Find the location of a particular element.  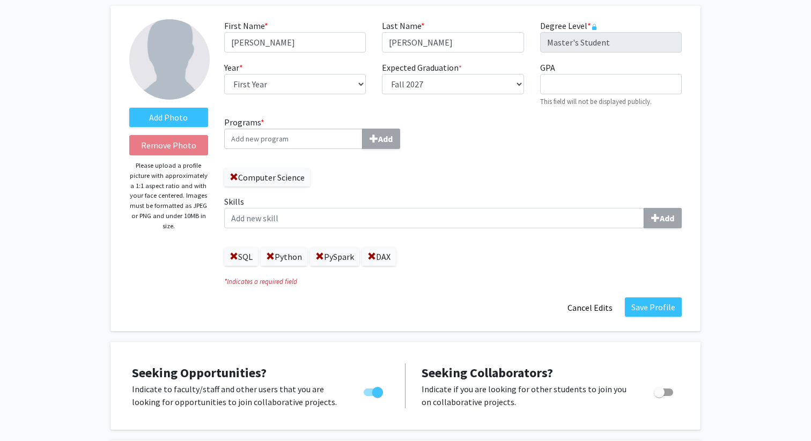

p: Indicate to faculty/staff and other users that you are looking for opportunities to join collabor... is located at coordinates (237, 396).